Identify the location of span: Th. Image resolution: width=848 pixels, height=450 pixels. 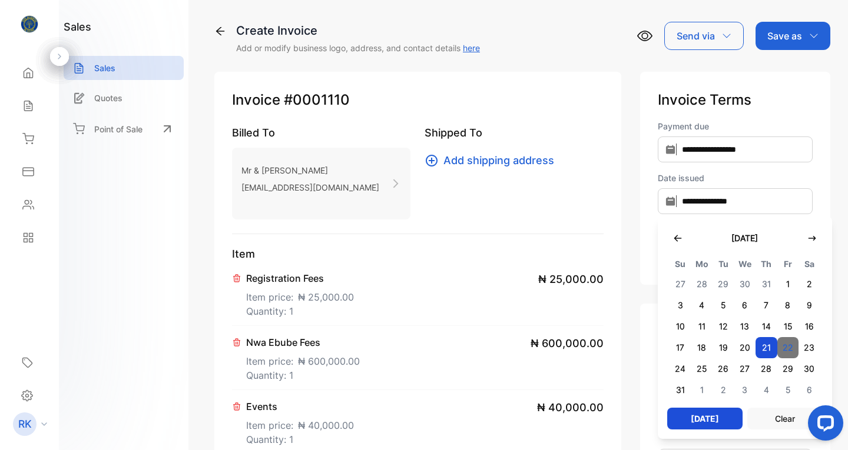
(766, 264).